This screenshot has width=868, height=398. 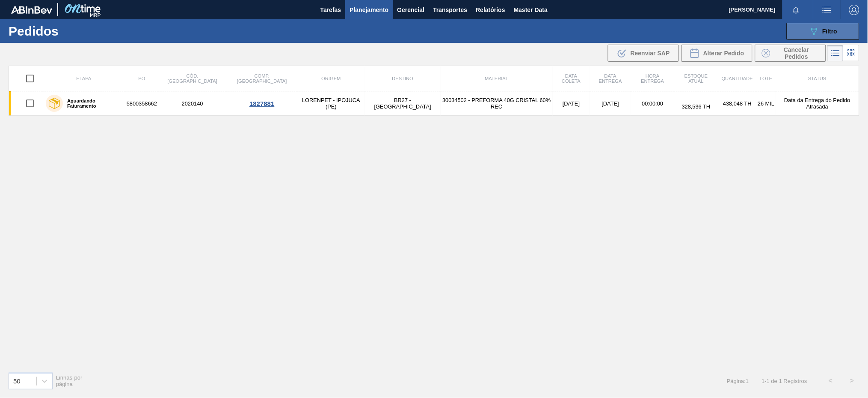 I want to click on div: Cancelar Pedidos em Massa, so click(x=791, y=53).